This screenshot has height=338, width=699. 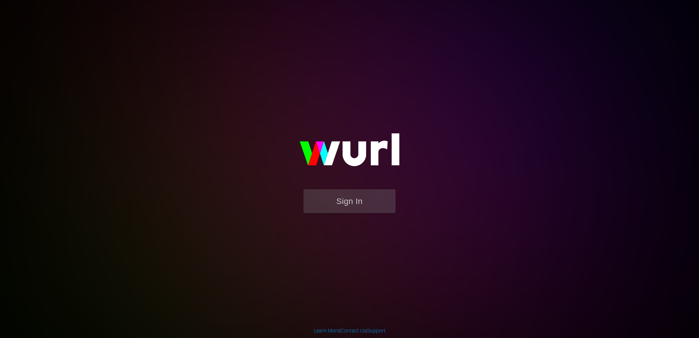 What do you see at coordinates (349, 201) in the screenshot?
I see `button: Sign In` at bounding box center [349, 201].